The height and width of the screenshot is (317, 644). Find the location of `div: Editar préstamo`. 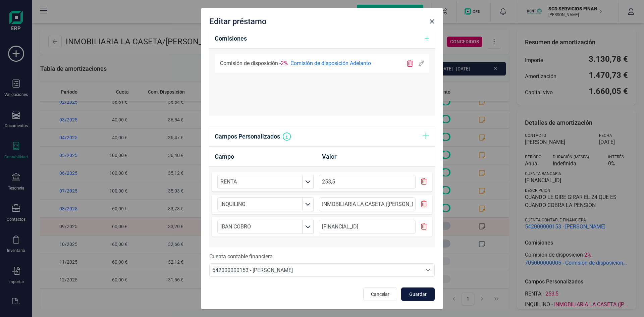

div: Editar préstamo is located at coordinates (316, 20).